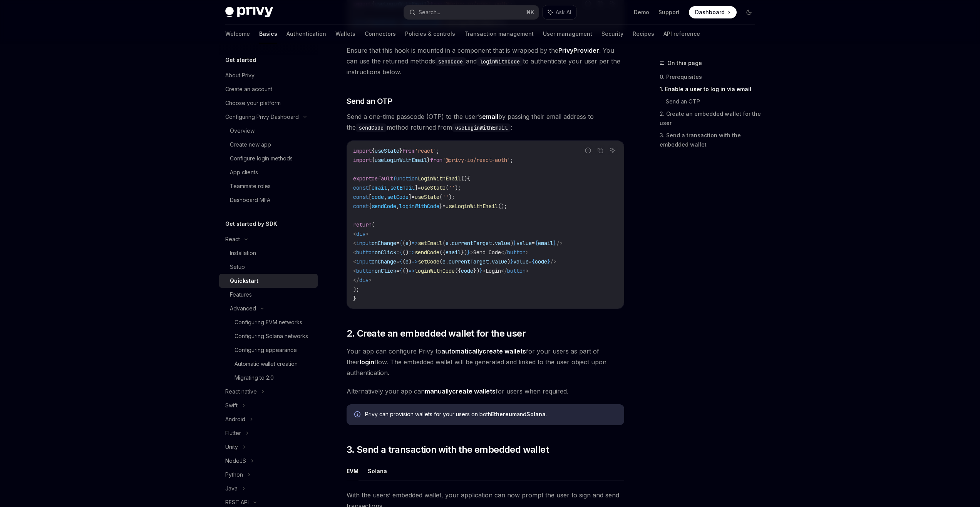  I want to click on a: Quickstart, so click(269, 281).